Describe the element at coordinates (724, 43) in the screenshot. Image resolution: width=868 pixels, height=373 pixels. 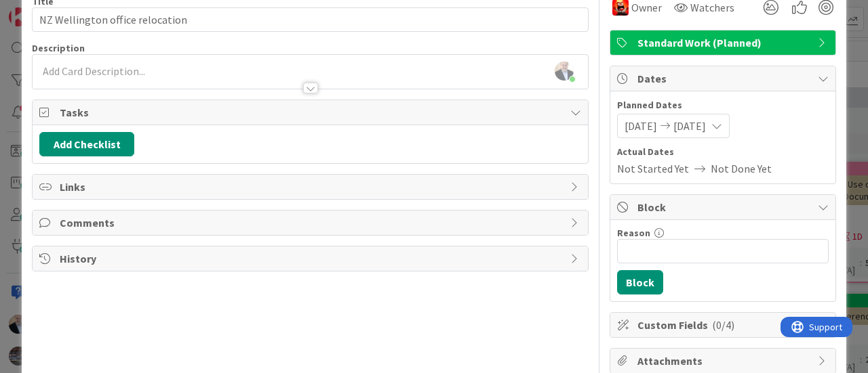
I see `span: Standard Work (Planned)` at that location.